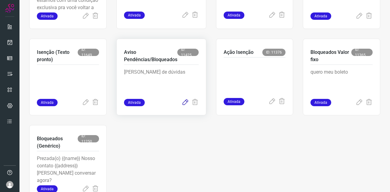  Describe the element at coordinates (57, 56) in the screenshot. I see `p: Isenção (Texto pronto)` at that location.